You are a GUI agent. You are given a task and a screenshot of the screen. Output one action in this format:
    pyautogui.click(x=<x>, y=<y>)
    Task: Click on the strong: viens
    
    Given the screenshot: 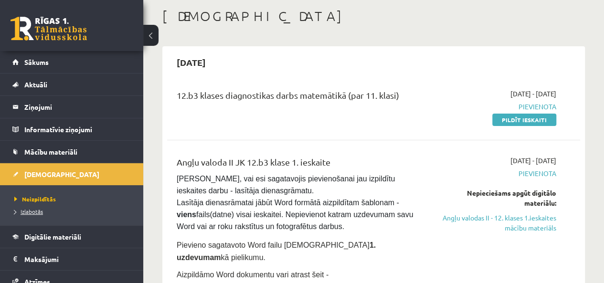 What is the action you would take?
    pyautogui.click(x=186, y=214)
    